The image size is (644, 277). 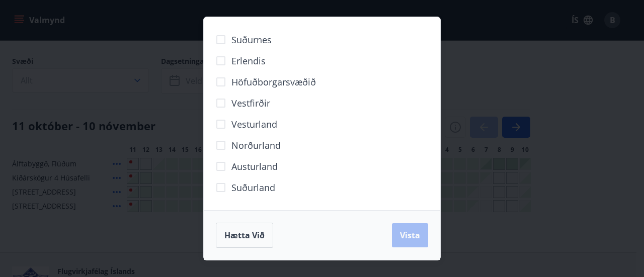 What do you see at coordinates (256, 145) in the screenshot?
I see `span: Norðurland` at bounding box center [256, 145].